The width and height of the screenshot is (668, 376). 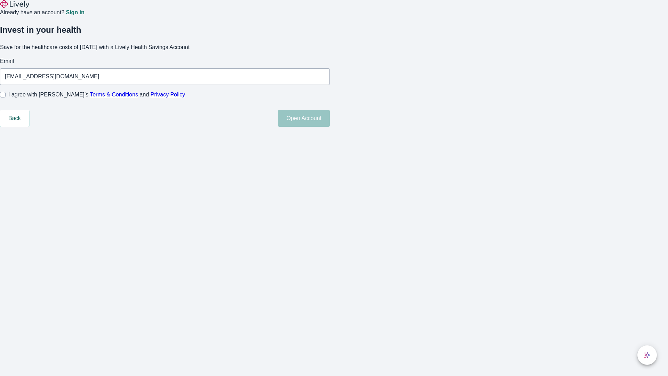 What do you see at coordinates (75, 13) in the screenshot?
I see `div: Sign in` at bounding box center [75, 13].